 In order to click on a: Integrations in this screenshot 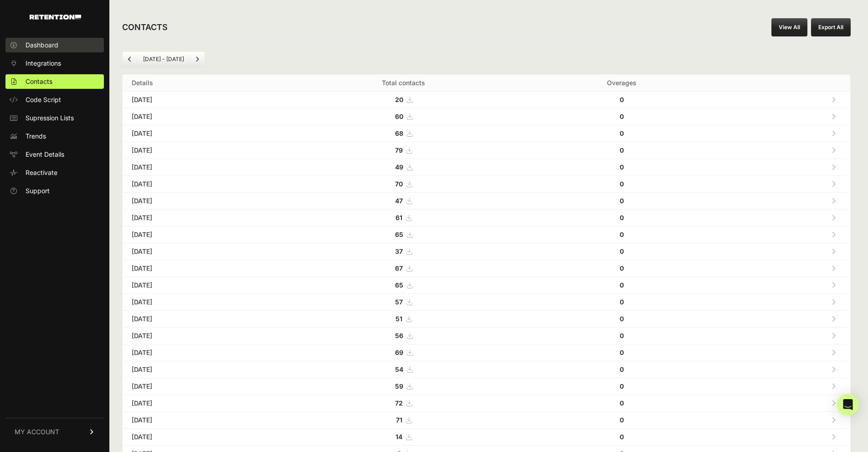, I will do `click(55, 64)`.